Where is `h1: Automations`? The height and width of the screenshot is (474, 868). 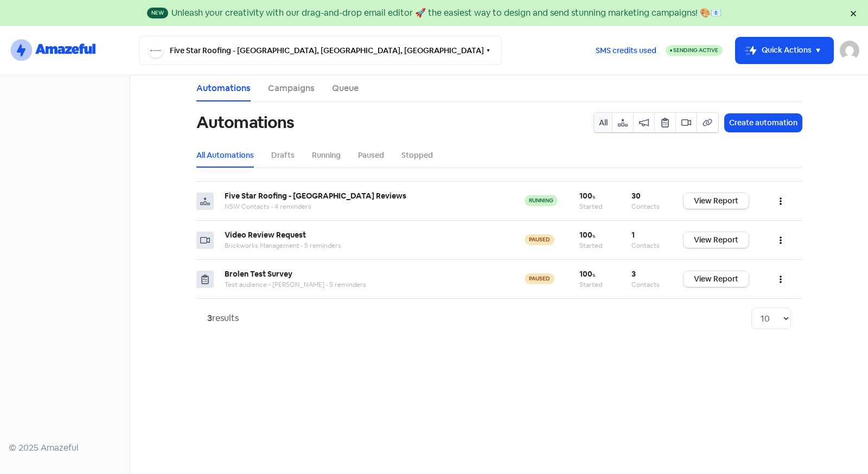 h1: Automations is located at coordinates (245, 122).